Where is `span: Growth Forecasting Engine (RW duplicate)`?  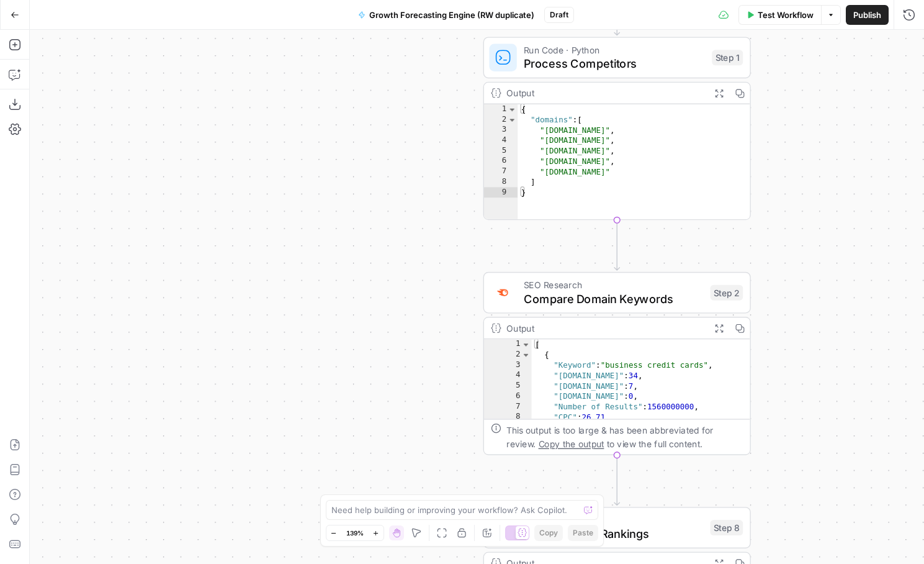 span: Growth Forecasting Engine (RW duplicate) is located at coordinates (452, 15).